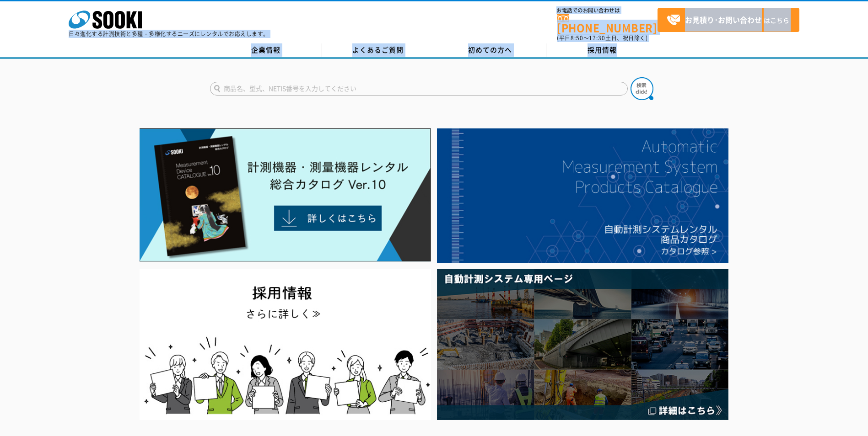 Image resolution: width=868 pixels, height=436 pixels. Describe the element at coordinates (728, 20) in the screenshot. I see `span: はこちら` at that location.